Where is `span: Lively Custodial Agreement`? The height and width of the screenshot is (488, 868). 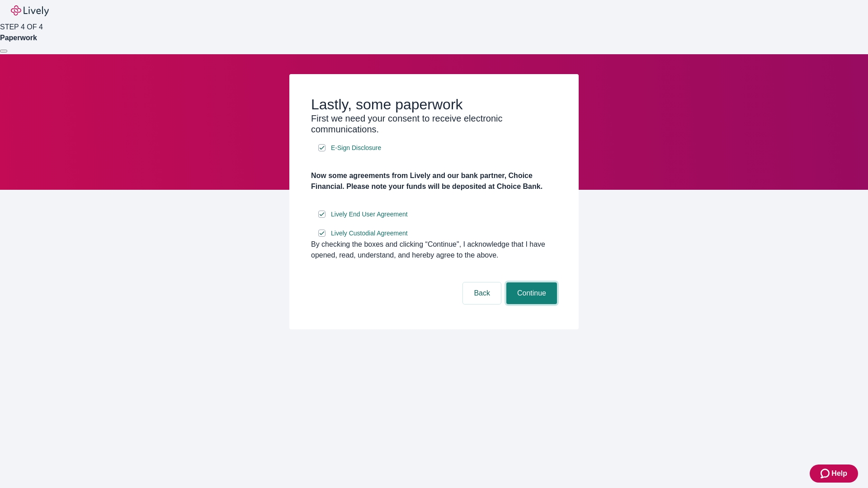
span: Lively Custodial Agreement is located at coordinates (370, 233).